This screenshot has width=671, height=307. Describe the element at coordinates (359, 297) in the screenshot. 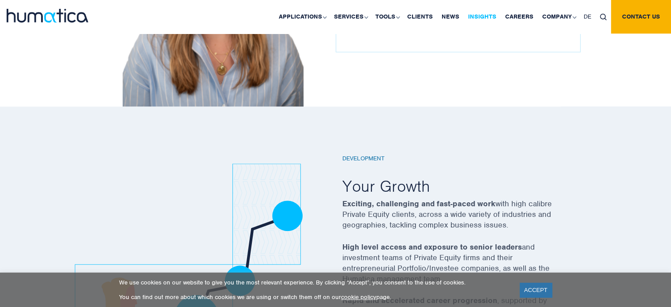

I see `a: cookie policy` at that location.